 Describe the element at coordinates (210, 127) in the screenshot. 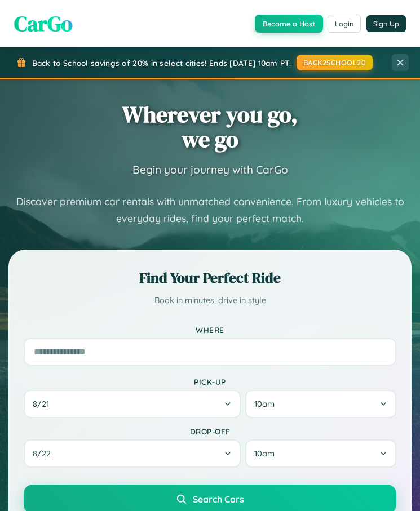

I see `h1: Wherever you go, we go` at that location.